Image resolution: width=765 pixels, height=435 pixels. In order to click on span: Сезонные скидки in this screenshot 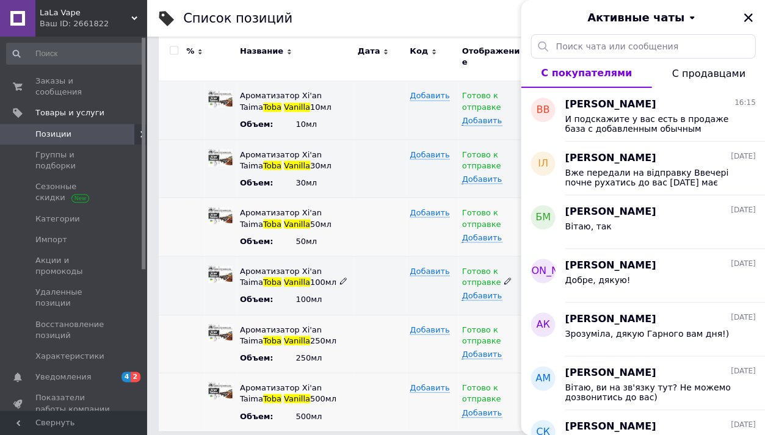, I will do `click(74, 192)`.